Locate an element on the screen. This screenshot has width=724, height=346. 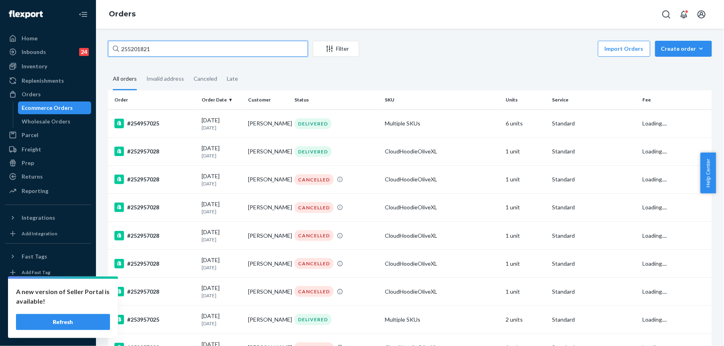
th: Status is located at coordinates (336, 100).